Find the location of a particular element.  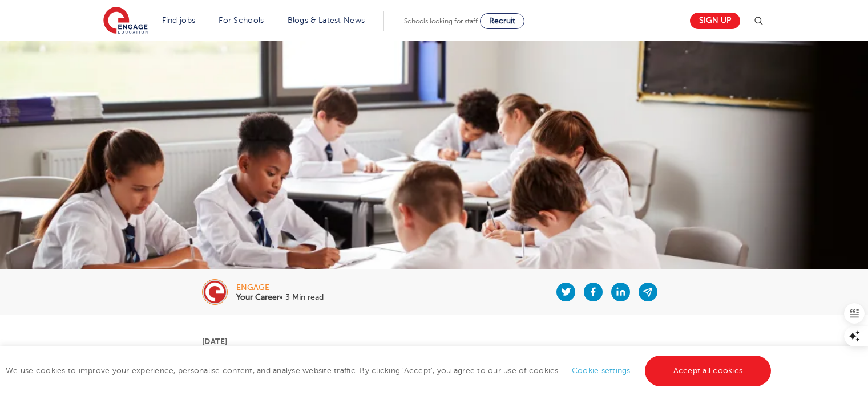

a: Cookie settings is located at coordinates (601, 371).